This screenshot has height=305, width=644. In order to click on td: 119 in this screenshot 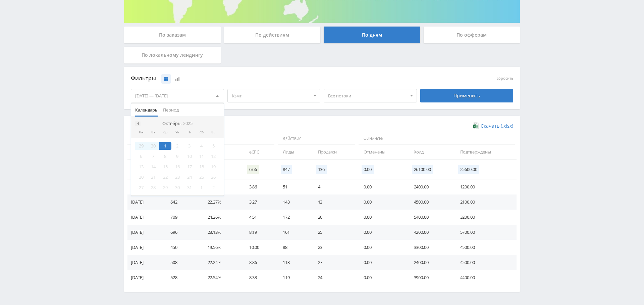, I will do `click(294, 277)`.